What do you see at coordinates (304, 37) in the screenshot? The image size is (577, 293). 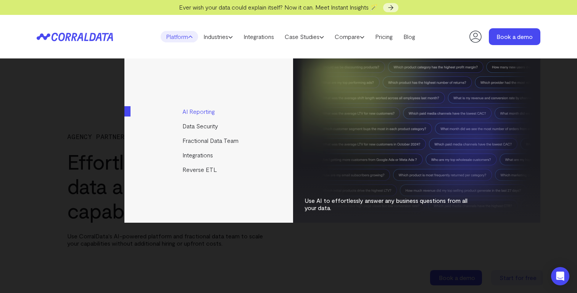 I see `a: Case Studies` at bounding box center [304, 37].